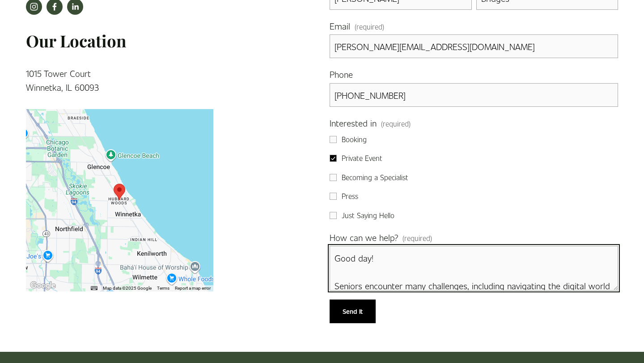 The image size is (644, 363). Describe the element at coordinates (94, 288) in the screenshot. I see `button: Keyboard shortcuts` at that location.